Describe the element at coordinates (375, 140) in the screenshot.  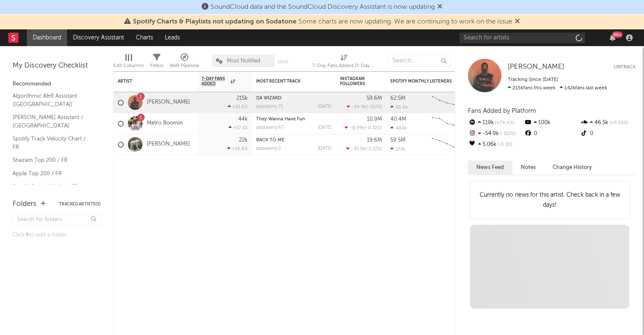
I see `div: 19.6M` at that location.